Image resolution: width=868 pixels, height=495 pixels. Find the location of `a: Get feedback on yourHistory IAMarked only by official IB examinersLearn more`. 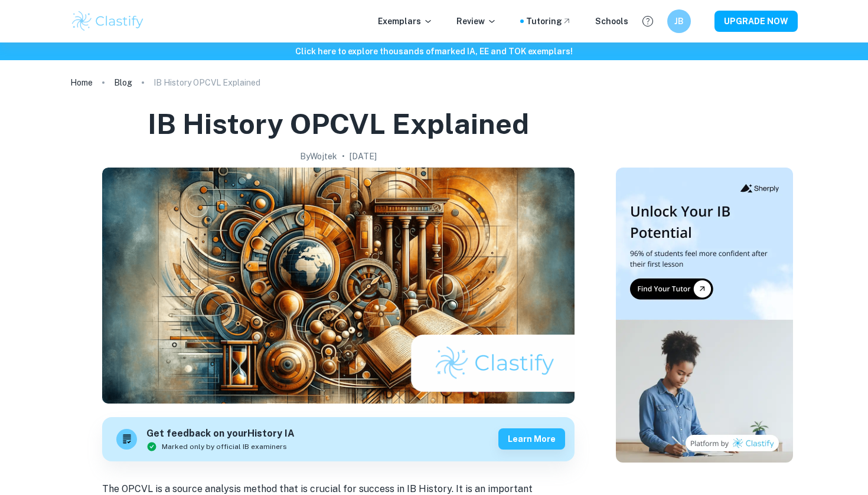

a: Get feedback on yourHistory IAMarked only by official IB examinersLearn more is located at coordinates (339, 439).